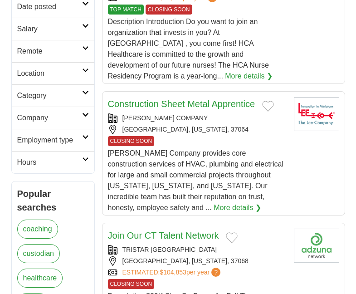 The height and width of the screenshot is (294, 356). What do you see at coordinates (53, 118) in the screenshot?
I see `a: Company` at bounding box center [53, 118].